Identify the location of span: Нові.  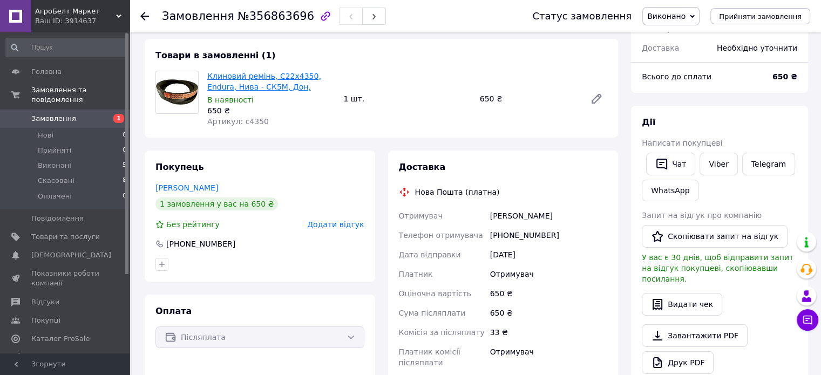
(45, 135).